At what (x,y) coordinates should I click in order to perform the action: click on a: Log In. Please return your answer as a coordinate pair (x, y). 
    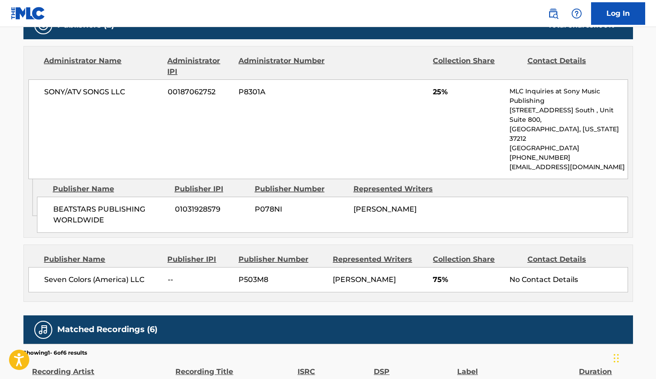
    Looking at the image, I should click on (618, 14).